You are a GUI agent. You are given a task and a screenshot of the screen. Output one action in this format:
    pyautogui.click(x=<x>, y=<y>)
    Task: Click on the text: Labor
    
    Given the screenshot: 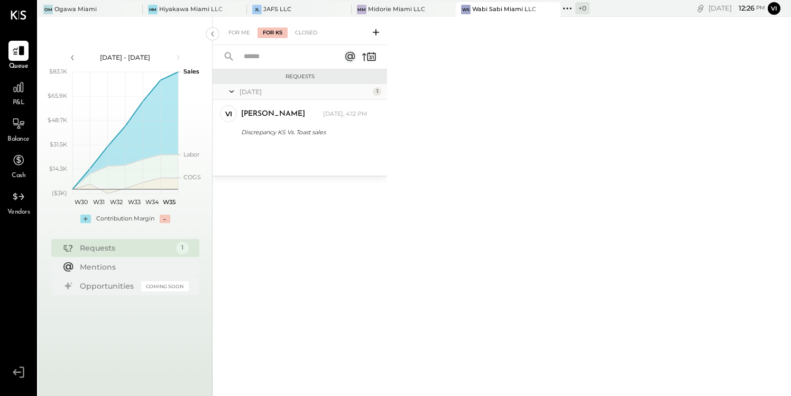 What is the action you would take?
    pyautogui.click(x=191, y=154)
    